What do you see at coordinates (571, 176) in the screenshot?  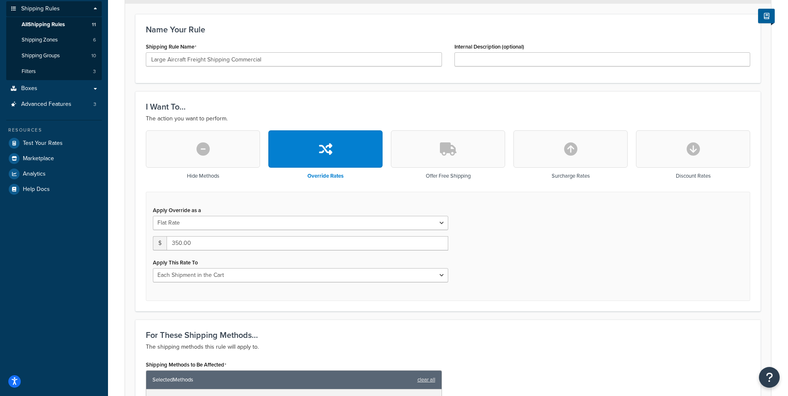 I see `h3: Surcharge Rates` at bounding box center [571, 176].